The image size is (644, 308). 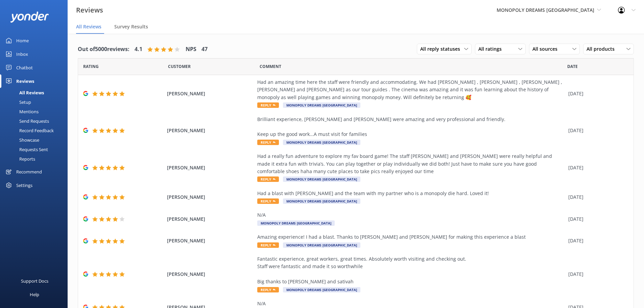 I want to click on div: Requests Sent, so click(x=26, y=150).